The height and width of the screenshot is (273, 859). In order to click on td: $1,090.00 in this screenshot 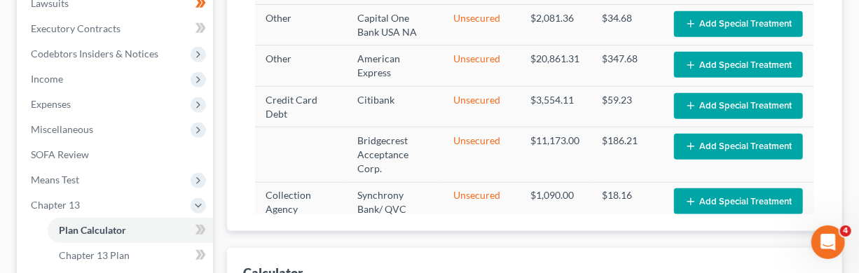, I will do `click(555, 202)`.